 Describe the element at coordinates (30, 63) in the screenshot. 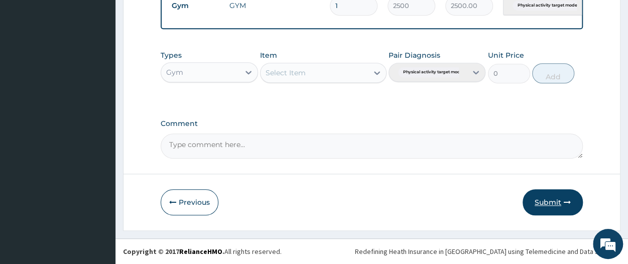

I see `img: d_794563401_company_1708531726252_794563401` at that location.